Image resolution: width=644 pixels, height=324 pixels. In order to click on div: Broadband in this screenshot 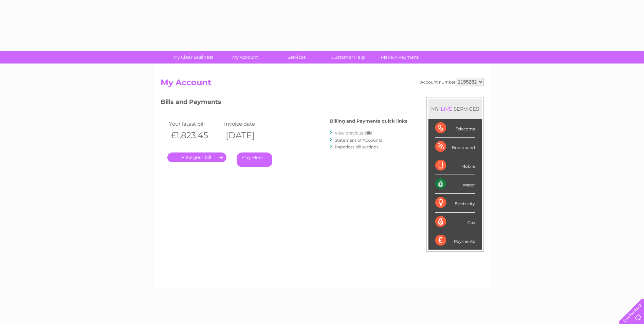, I will do `click(455, 147)`.